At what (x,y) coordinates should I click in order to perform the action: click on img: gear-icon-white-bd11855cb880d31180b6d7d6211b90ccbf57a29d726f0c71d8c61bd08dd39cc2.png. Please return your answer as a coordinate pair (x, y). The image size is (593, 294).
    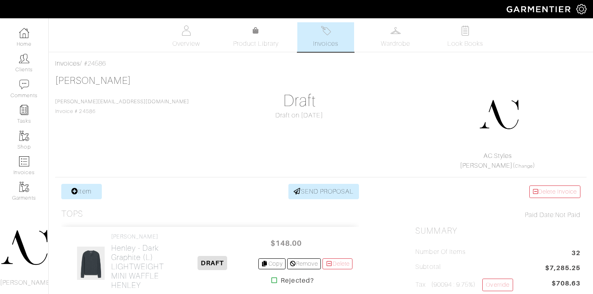
    Looking at the image, I should click on (581, 9).